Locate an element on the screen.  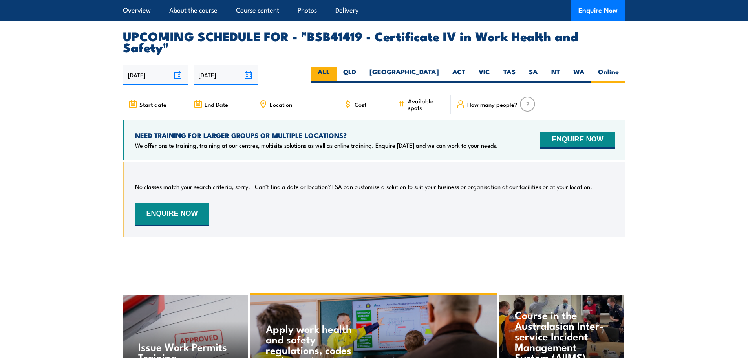
h2: UPCOMING SCHEDULE FOR - "BSB41419 - Certificate IV in Work Health and Safety" is located at coordinates (374, 41).